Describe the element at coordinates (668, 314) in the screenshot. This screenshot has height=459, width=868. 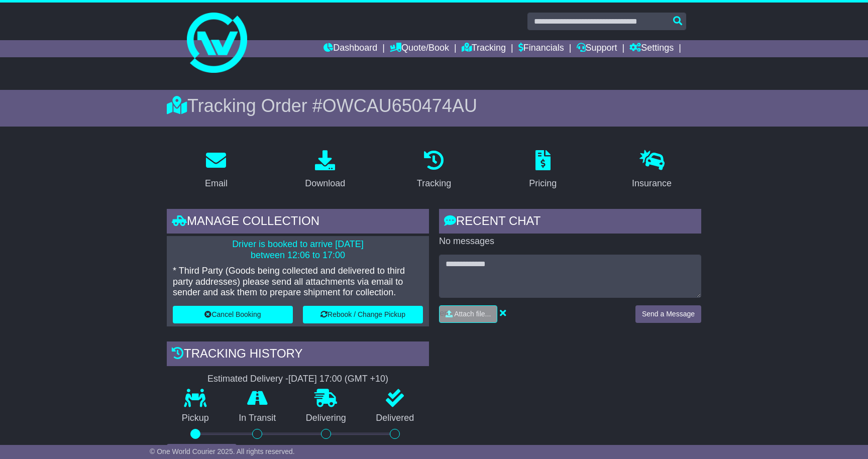
I see `button: Send a Message` at that location.